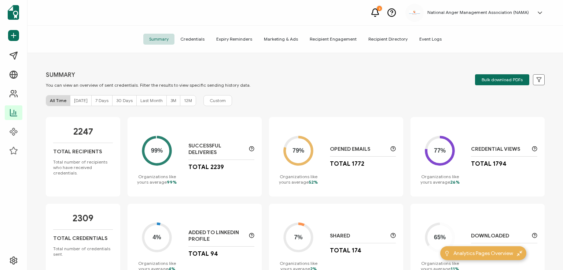 Image resolution: width=563 pixels, height=270 pixels. What do you see at coordinates (414, 12) in the screenshot?
I see `img: 3ca2817c-e862-47f7-b2ec-945eb25c4a6c.jpg` at bounding box center [414, 12].